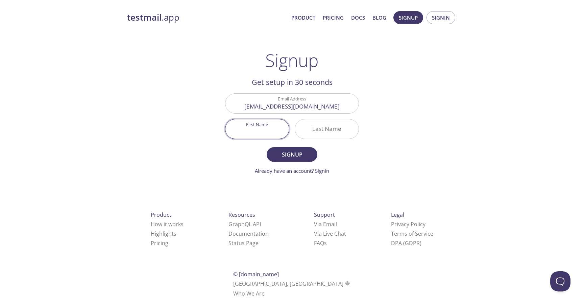  What do you see at coordinates (324, 215) in the screenshot?
I see `span: Support` at bounding box center [324, 215].